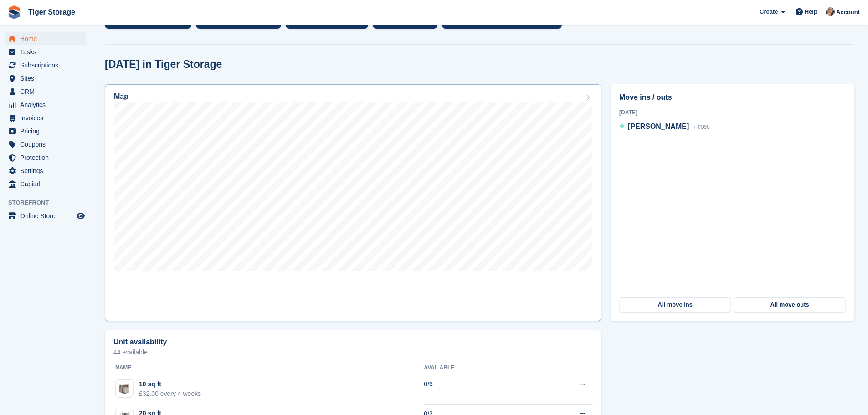  What do you see at coordinates (353, 203) in the screenshot?
I see `a: Map` at bounding box center [353, 203].